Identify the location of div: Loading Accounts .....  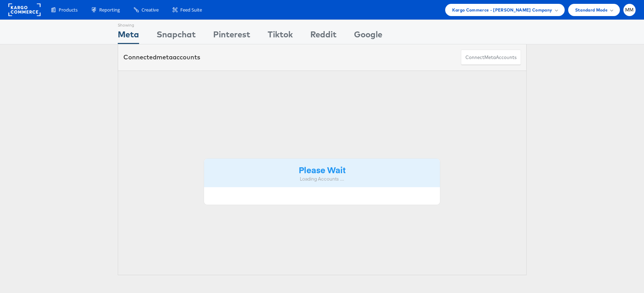
(322, 179).